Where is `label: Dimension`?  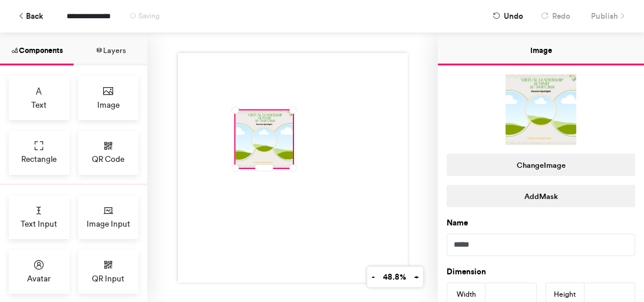
label: Dimension is located at coordinates (466, 272).